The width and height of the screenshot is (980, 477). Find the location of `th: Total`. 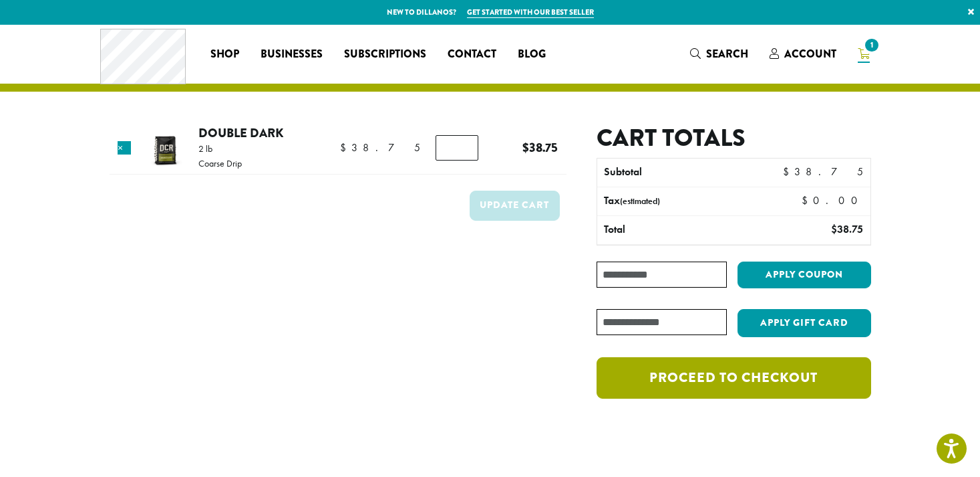

th: Total is located at coordinates (678, 230).